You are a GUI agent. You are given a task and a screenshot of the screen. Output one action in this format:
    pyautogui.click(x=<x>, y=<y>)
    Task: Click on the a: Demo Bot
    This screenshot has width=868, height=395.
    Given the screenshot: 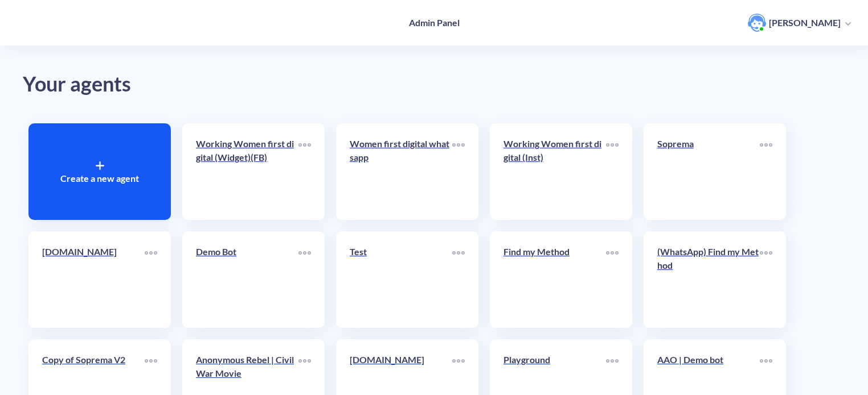 What is the action you would take?
    pyautogui.click(x=247, y=280)
    